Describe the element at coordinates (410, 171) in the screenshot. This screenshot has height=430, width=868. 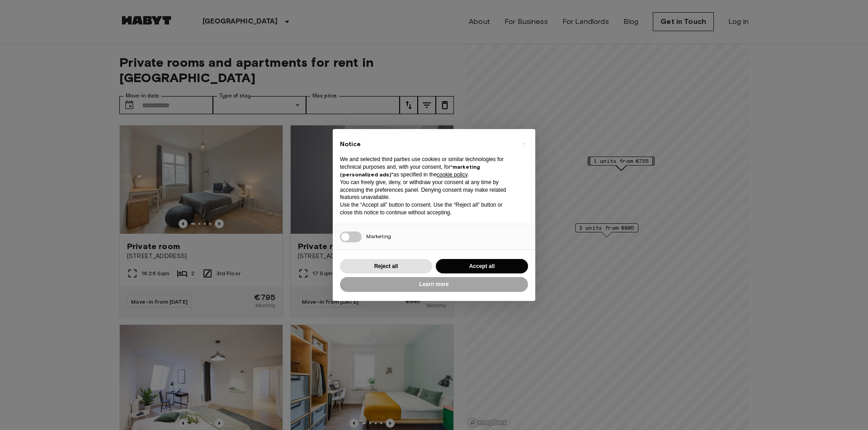
I see `strong: “marketing (personalized ads)”` at that location.